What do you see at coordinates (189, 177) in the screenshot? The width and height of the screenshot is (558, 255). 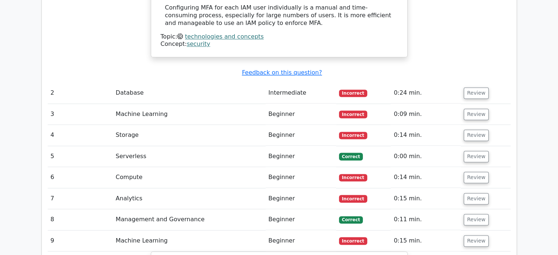 I see `td: Compute` at bounding box center [189, 177].